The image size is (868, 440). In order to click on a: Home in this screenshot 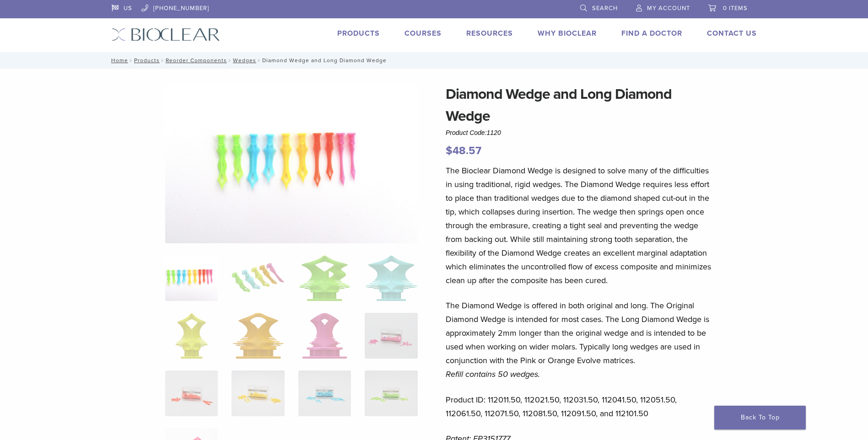, I will do `click(118, 60)`.